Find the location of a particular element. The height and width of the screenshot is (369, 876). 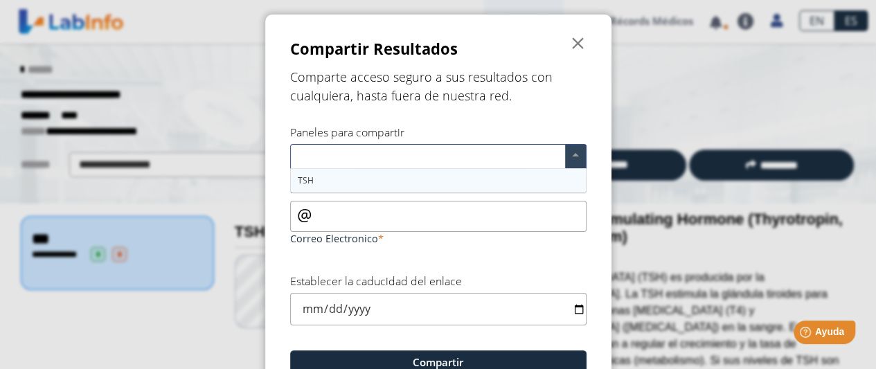

label: Correo Electronico is located at coordinates (438, 238).